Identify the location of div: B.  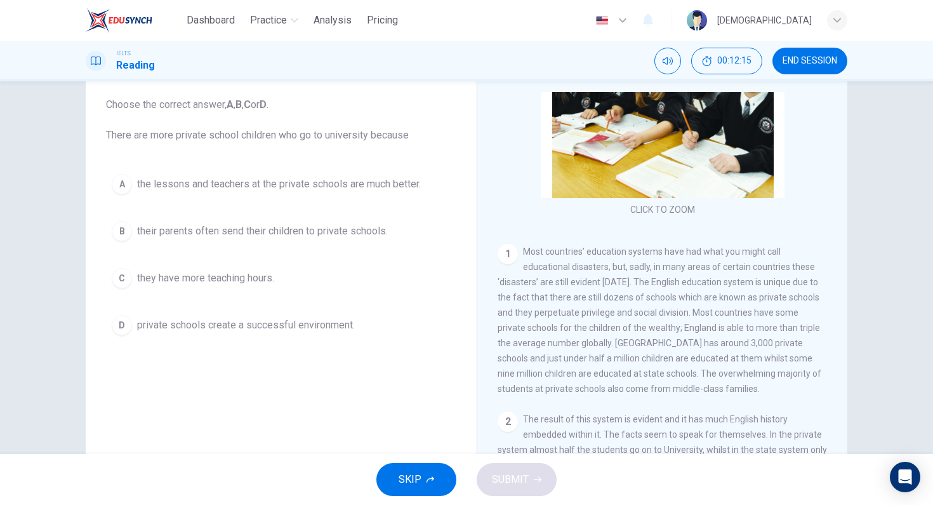
(122, 231).